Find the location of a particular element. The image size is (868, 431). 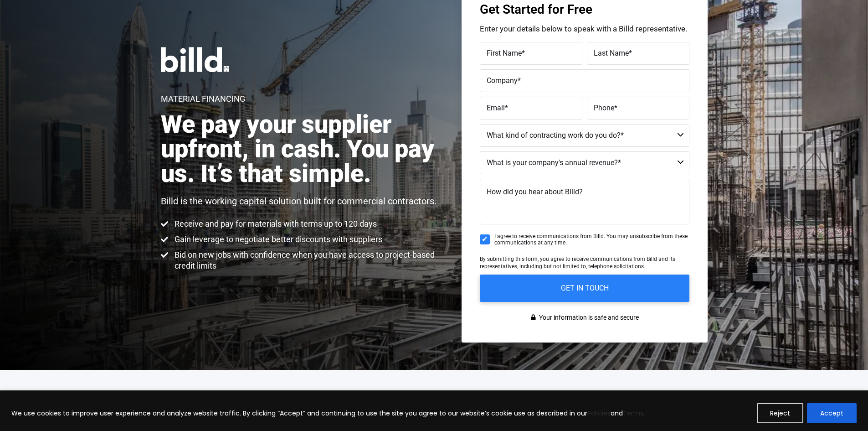

span: Company is located at coordinates (502, 80).